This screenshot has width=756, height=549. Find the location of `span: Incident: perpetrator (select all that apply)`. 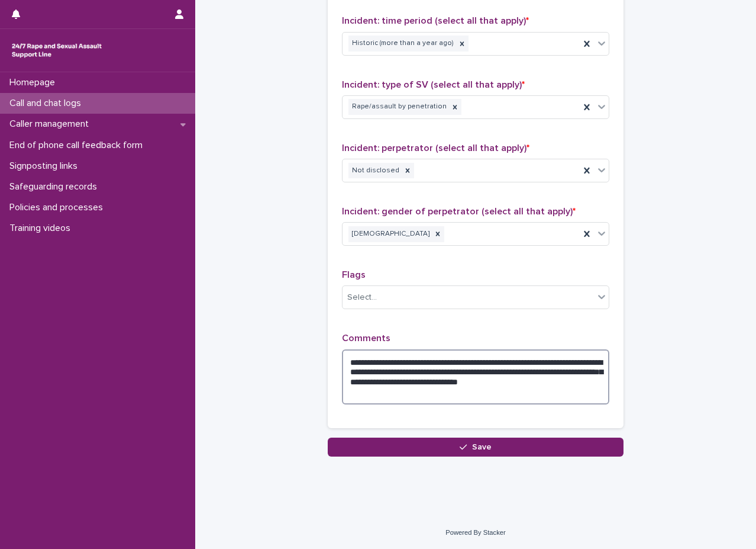

span: Incident: perpetrator (select all that apply) is located at coordinates (436, 148).